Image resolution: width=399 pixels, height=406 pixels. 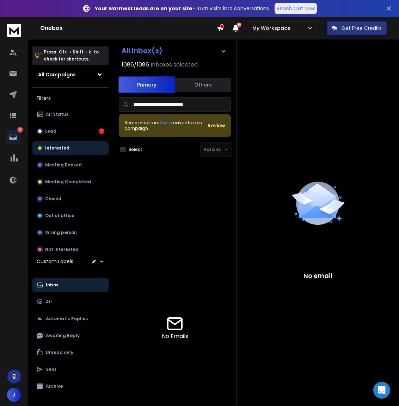 What do you see at coordinates (273, 28) in the screenshot?
I see `p: My Workspace` at bounding box center [273, 28].